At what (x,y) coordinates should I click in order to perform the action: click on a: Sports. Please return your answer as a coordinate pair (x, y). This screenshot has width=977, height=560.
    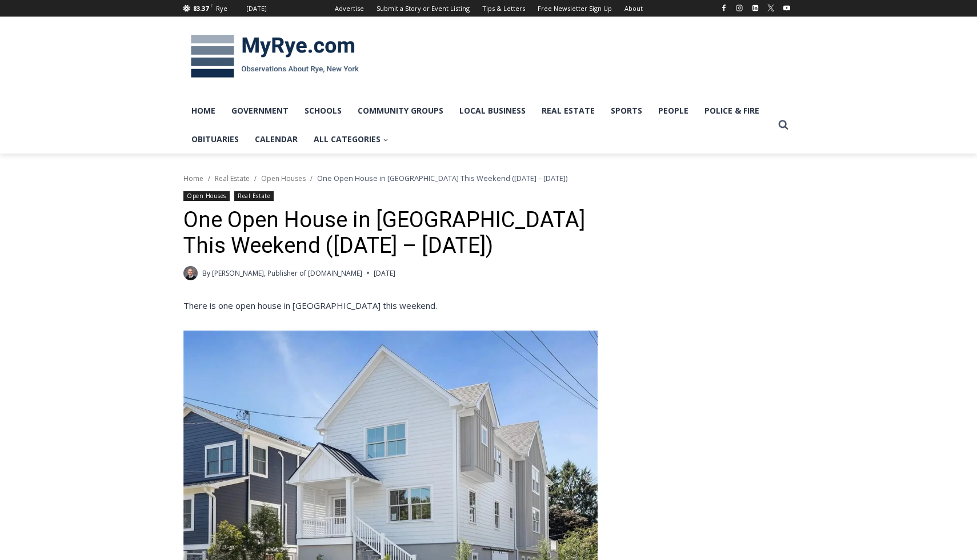
    Looking at the image, I should click on (626, 111).